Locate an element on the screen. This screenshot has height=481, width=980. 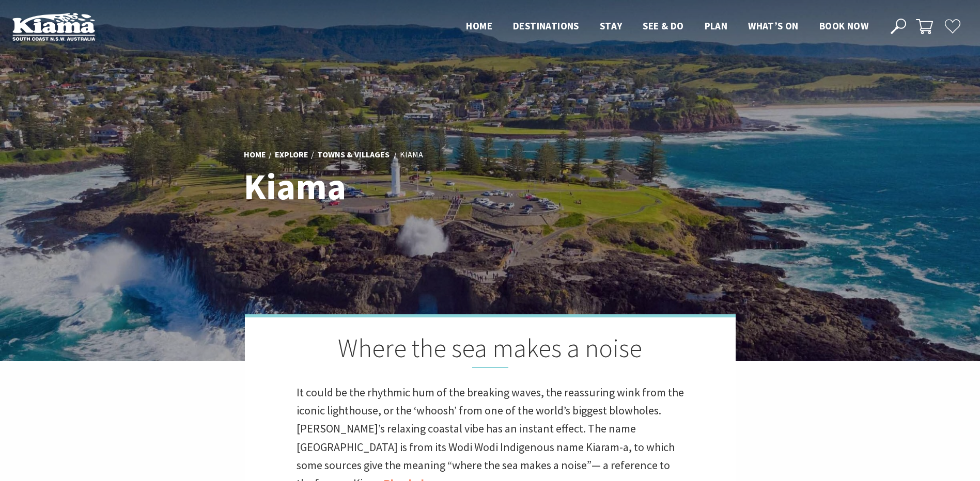
span: Plan is located at coordinates (716, 26).